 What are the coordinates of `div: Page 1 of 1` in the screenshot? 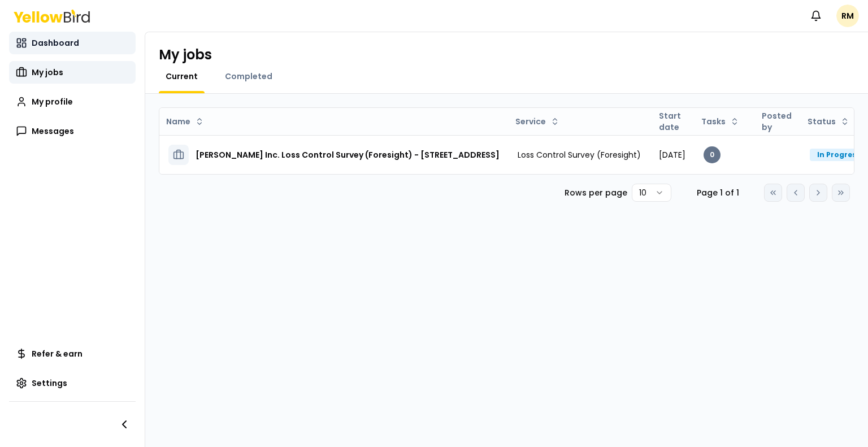 It's located at (718, 193).